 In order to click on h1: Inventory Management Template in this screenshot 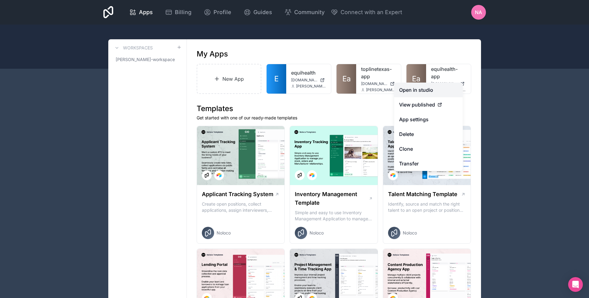, I will do `click(332, 199)`.